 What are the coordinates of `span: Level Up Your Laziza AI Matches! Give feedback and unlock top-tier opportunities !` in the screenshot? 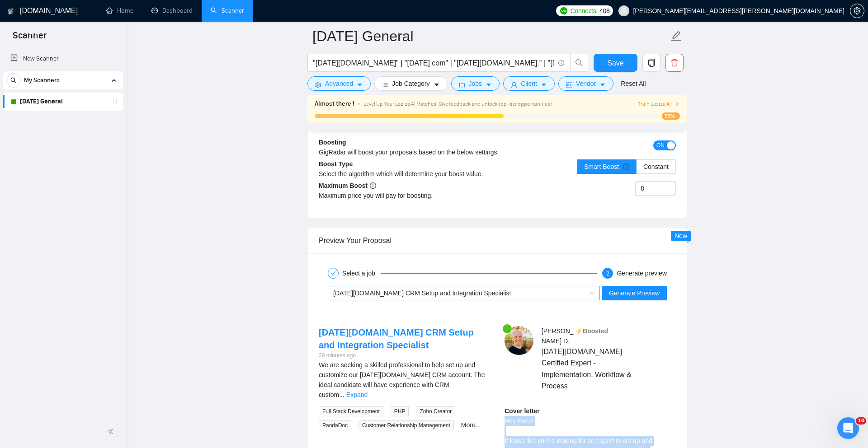 It's located at (458, 104).